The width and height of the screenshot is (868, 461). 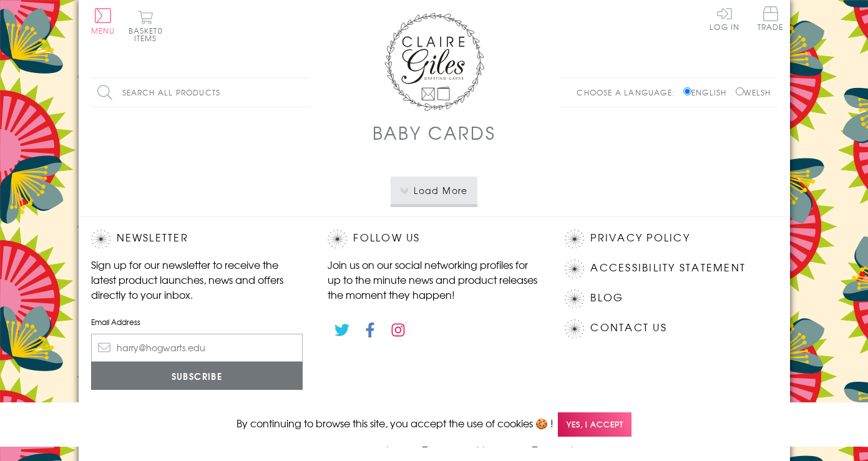 What do you see at coordinates (434, 239) in the screenshot?
I see `h2: Follow Us` at bounding box center [434, 239].